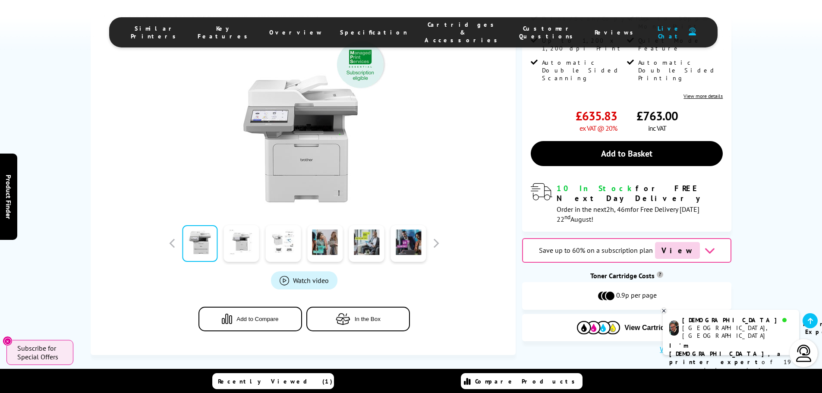 The image size is (822, 393). Describe the element at coordinates (527, 382) in the screenshot. I see `span: Compare Products` at that location.